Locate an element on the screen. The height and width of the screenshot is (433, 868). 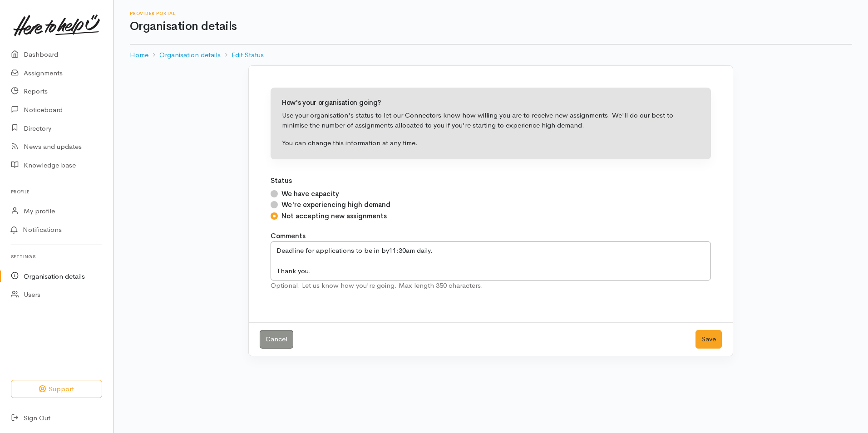
h6: Provider Portal is located at coordinates (491, 13).